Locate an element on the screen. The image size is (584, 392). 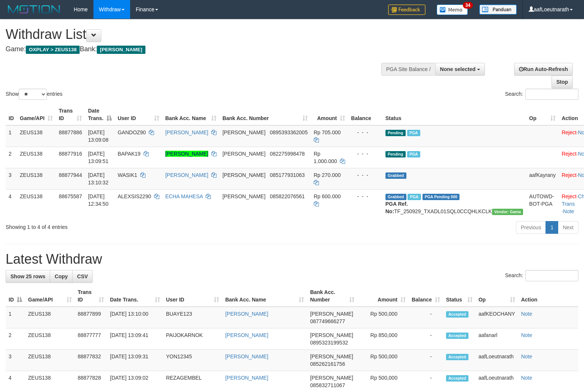
th: Balance: activate to sort column ascending is located at coordinates (426, 296).